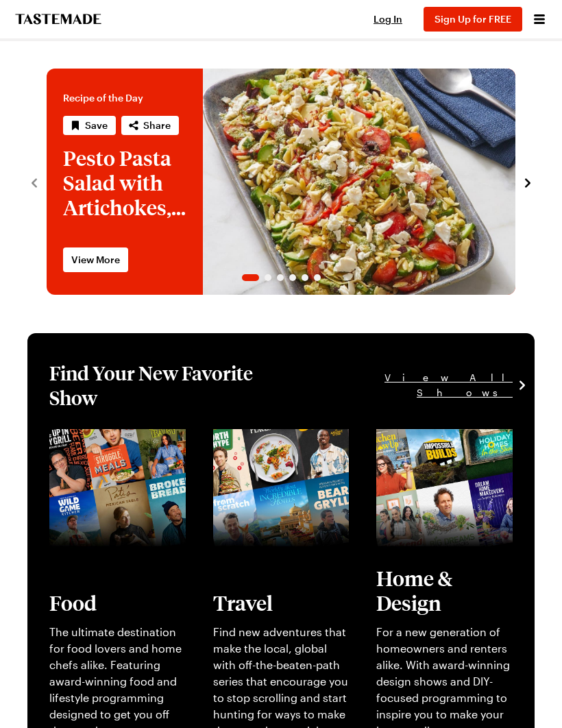 The height and width of the screenshot is (728, 562). Describe the element at coordinates (389, 19) in the screenshot. I see `span: Log In` at that location.